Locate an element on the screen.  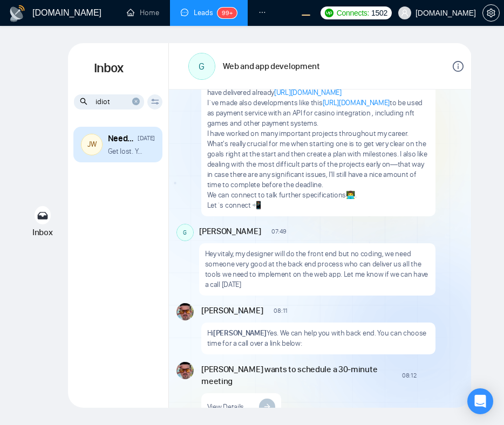
span: user is located at coordinates (404, 13).